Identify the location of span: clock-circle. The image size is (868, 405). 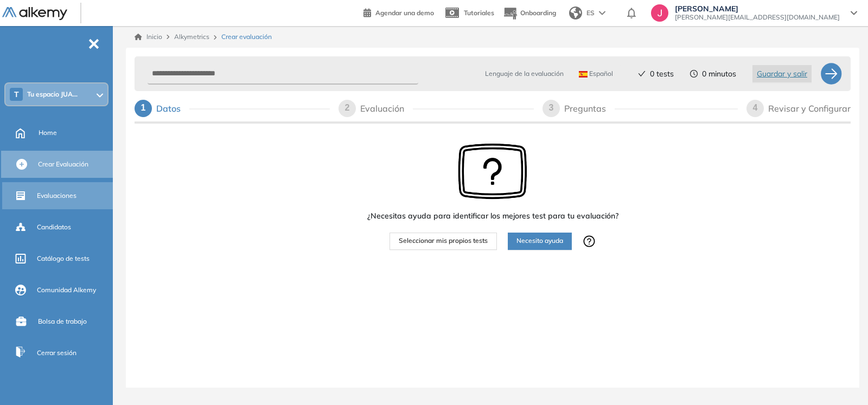
(693, 74).